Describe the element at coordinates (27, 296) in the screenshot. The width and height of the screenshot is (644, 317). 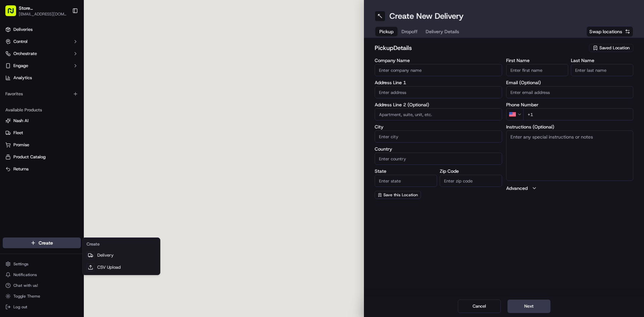
I see `span: Toggle Theme` at that location.